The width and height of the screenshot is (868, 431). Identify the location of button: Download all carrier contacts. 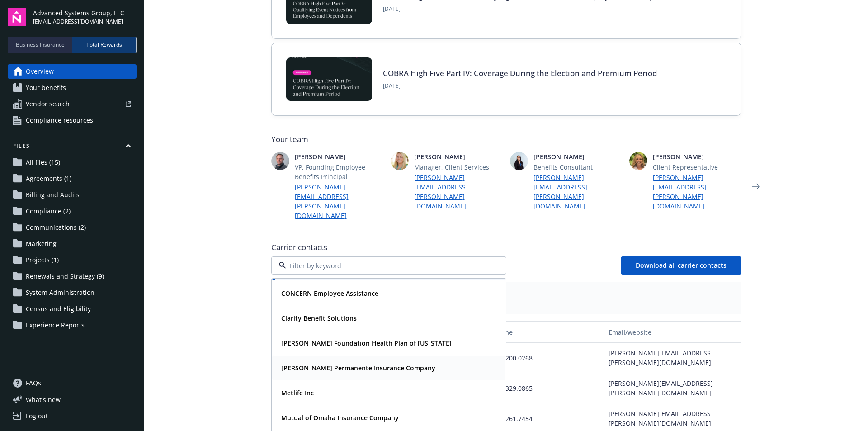
(681, 265).